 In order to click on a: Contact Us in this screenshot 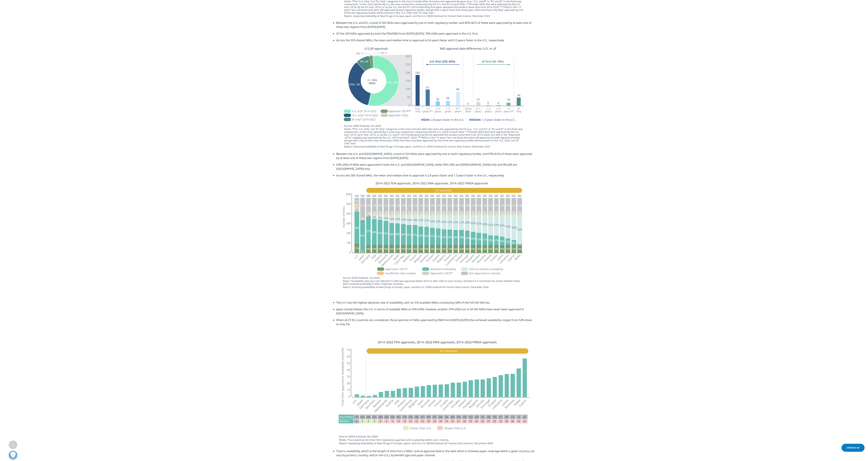, I will do `click(853, 448)`.